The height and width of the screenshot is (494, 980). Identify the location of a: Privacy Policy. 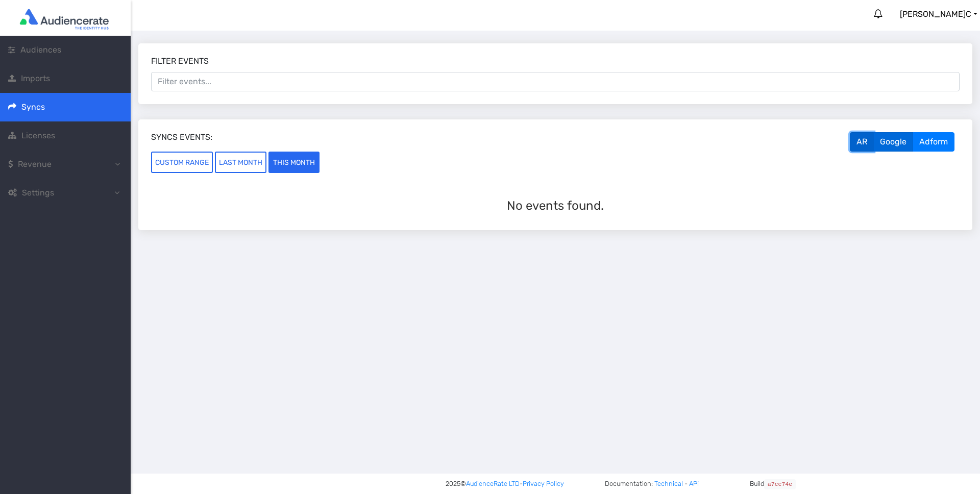
(543, 483).